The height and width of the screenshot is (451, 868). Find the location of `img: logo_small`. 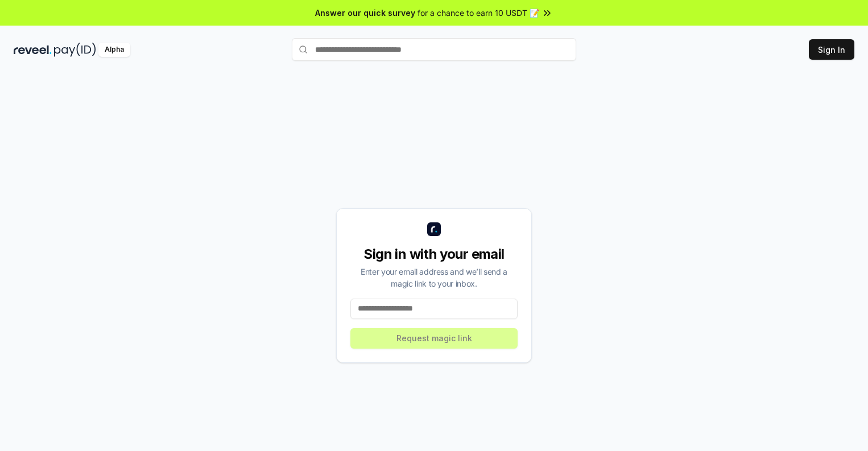

img: logo_small is located at coordinates (434, 229).